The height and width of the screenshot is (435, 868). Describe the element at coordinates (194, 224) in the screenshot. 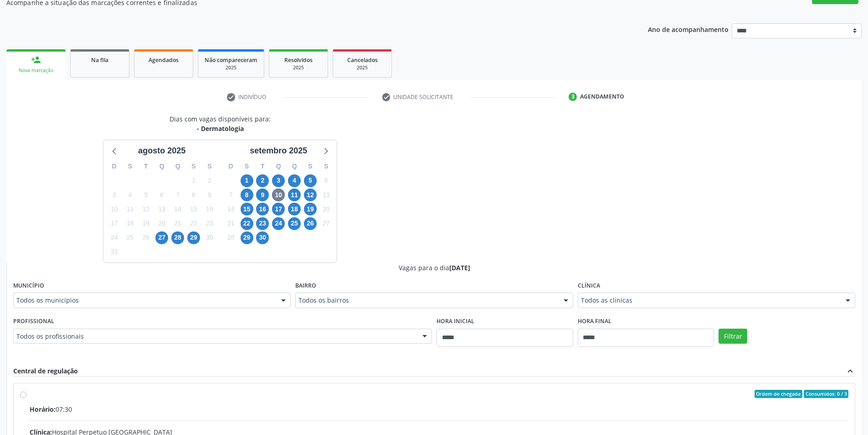

I see `span: sexta-feira, 22 de agosto de 2025` at that location.